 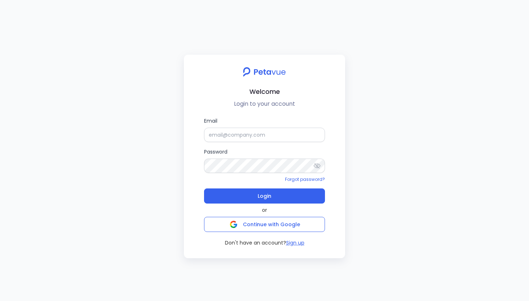 I want to click on a: Forgot password?, so click(x=305, y=179).